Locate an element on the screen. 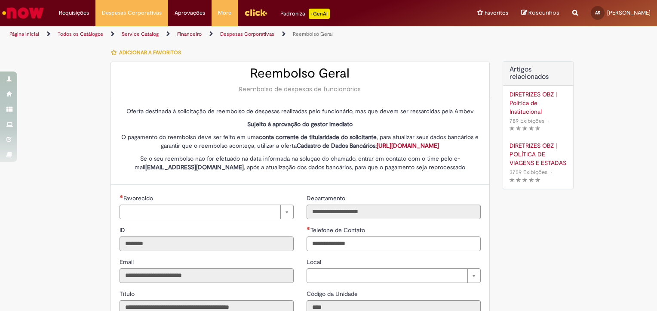 The image size is (657, 311). label: Somente leitura - Título is located at coordinates (128, 293).